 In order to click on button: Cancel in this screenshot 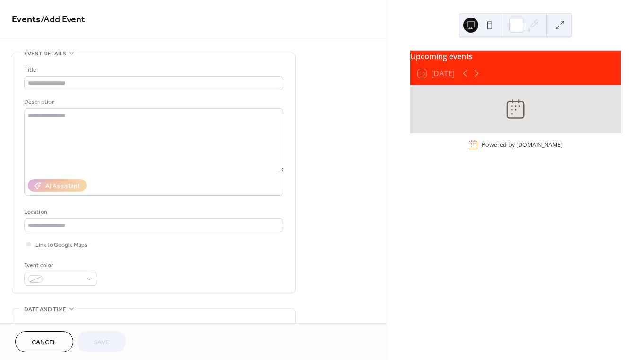, I will do `click(44, 342)`.